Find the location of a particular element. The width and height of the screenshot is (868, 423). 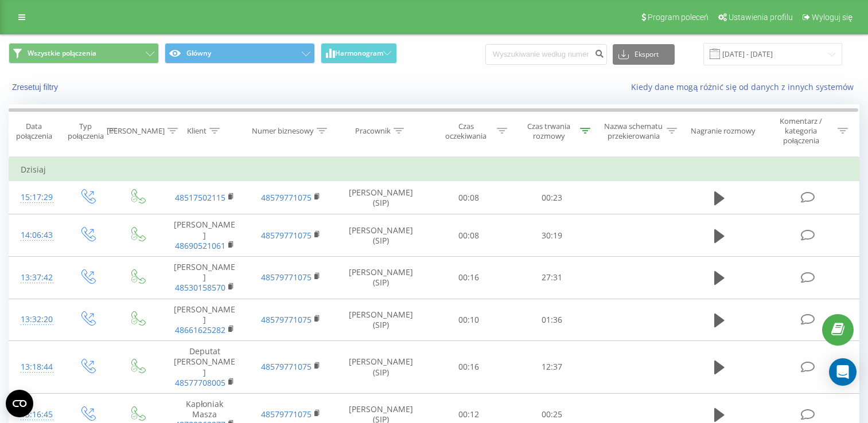

td: 00:23 is located at coordinates (551, 198).